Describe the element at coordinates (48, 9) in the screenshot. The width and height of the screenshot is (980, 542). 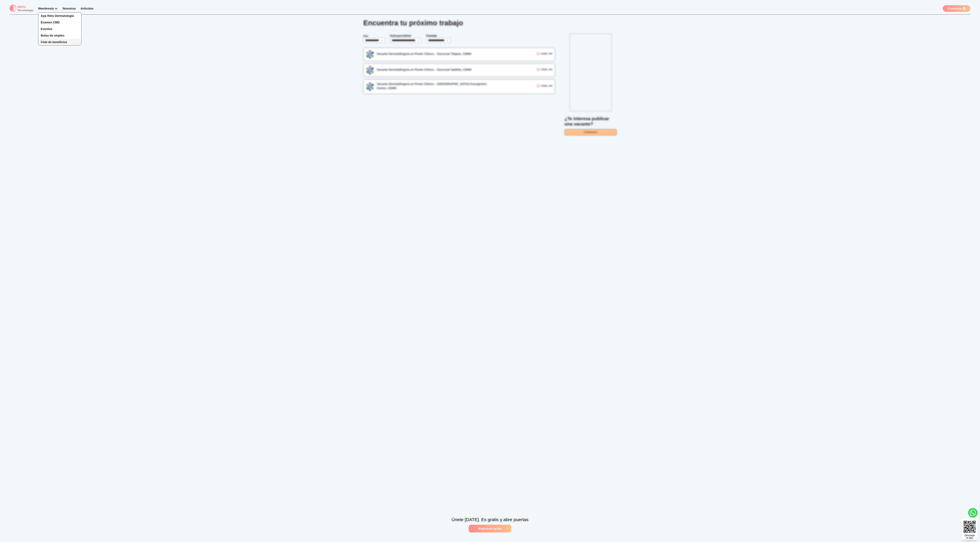
I see `div: Membresía` at that location.